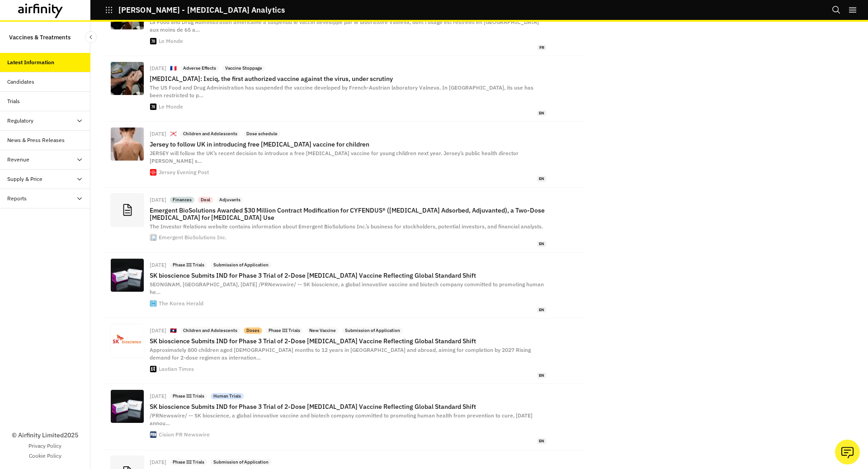  I want to click on a: Privacy Policy, so click(45, 446).